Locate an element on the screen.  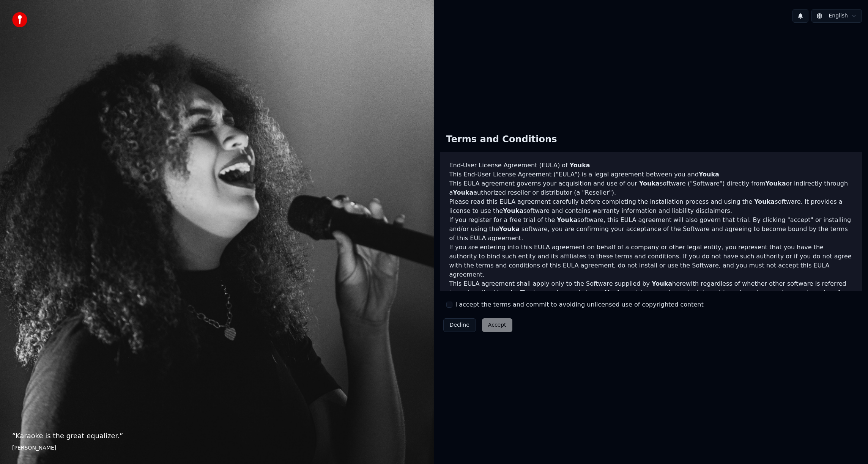
img: youka is located at coordinates (20, 20).